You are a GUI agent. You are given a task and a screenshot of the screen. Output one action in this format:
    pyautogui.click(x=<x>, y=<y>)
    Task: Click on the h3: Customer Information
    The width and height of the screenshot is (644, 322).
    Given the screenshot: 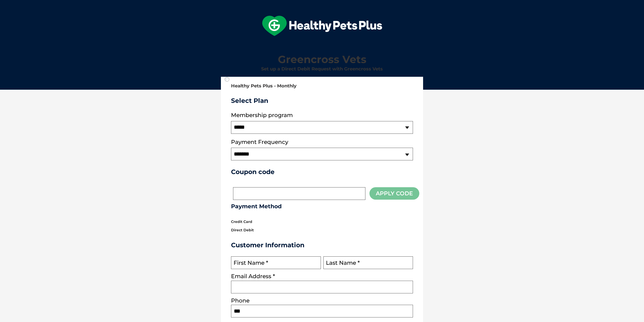 What is the action you would take?
    pyautogui.click(x=322, y=245)
    